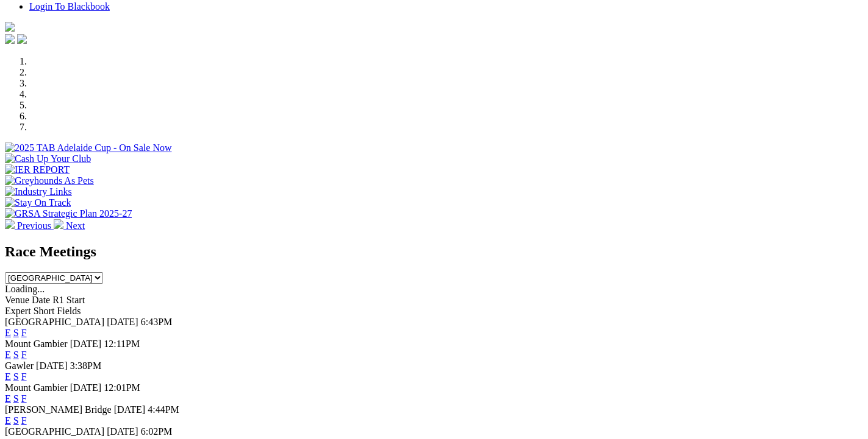 The image size is (868, 439). What do you see at coordinates (25, 289) in the screenshot?
I see `span: Loading...` at bounding box center [25, 289].